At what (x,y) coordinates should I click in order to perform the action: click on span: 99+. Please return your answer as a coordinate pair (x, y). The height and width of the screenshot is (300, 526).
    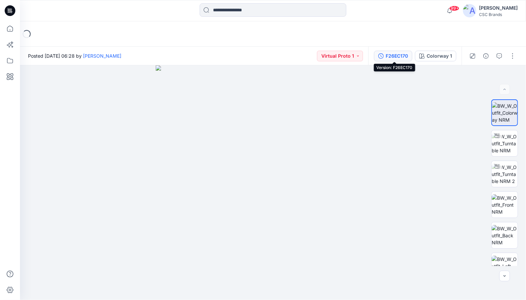
    Looking at the image, I should click on (454, 8).